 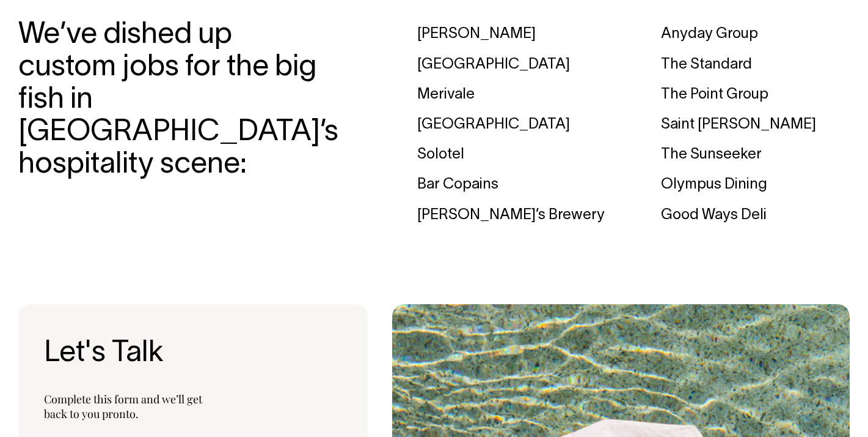 I want to click on div: The Point Group, so click(x=755, y=95).